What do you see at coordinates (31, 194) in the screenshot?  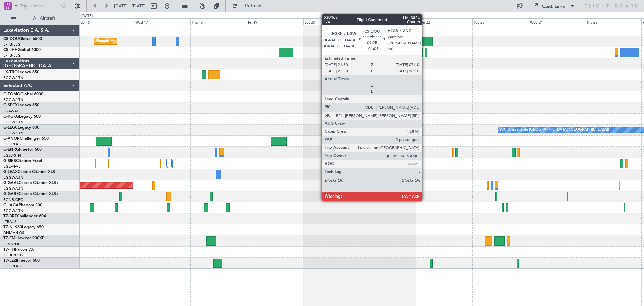 I see `a: G-GARECessna Citation XLS+` at bounding box center [31, 194].